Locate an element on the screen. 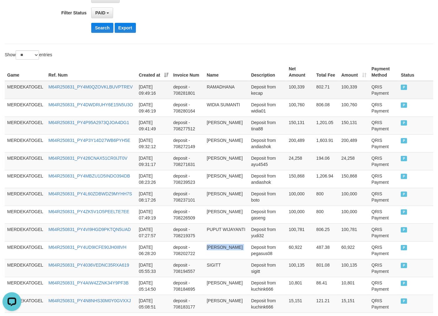  td: 800 is located at coordinates (327, 197).